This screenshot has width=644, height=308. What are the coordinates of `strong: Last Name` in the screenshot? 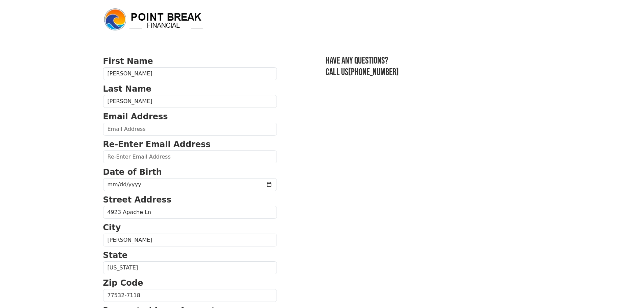 It's located at (127, 89).